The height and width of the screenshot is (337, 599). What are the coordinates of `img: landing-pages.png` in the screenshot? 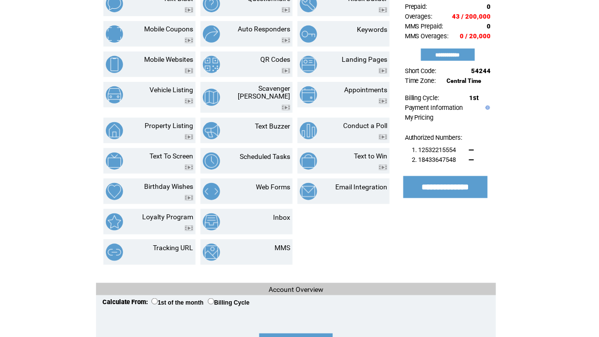 It's located at (308, 64).